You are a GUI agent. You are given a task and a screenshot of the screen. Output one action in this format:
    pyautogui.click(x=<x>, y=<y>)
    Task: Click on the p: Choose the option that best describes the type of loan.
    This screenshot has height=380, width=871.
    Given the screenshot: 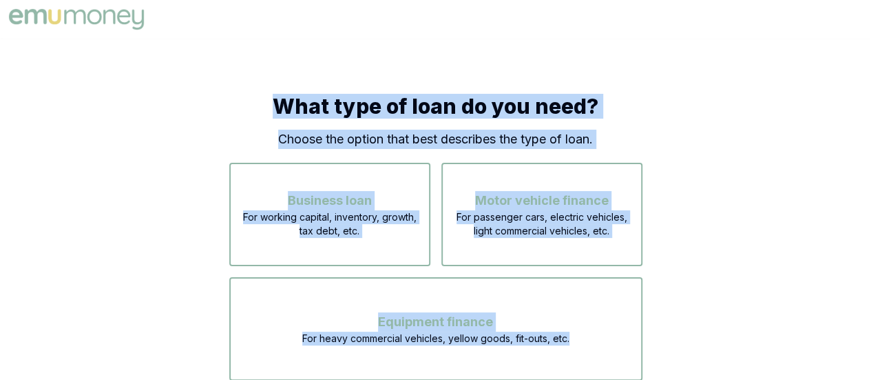 What is the action you would take?
    pyautogui.click(x=436, y=139)
    